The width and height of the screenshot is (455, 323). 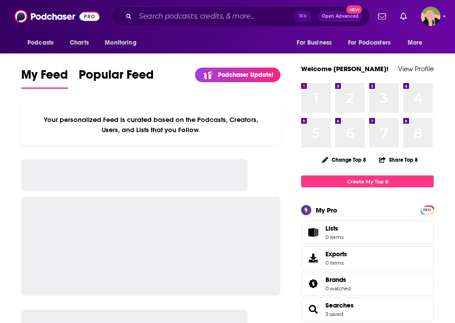 I want to click on div: My Pro, so click(x=326, y=210).